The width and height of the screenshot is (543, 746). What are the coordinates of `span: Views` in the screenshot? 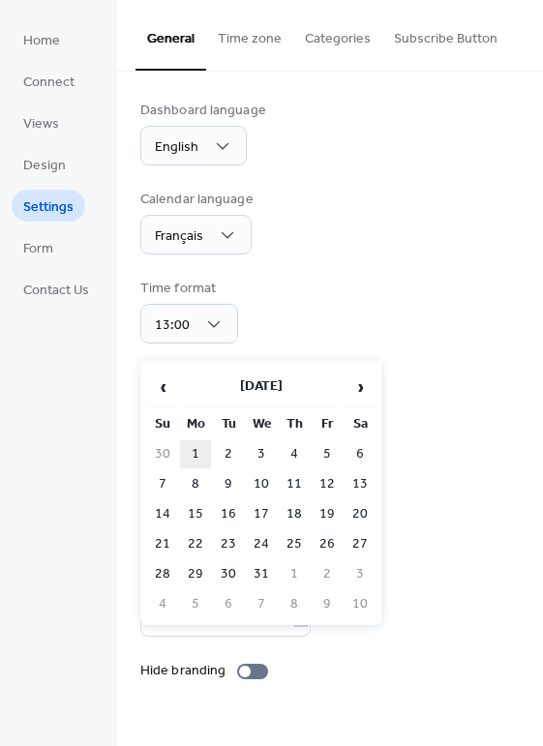 It's located at (41, 124).